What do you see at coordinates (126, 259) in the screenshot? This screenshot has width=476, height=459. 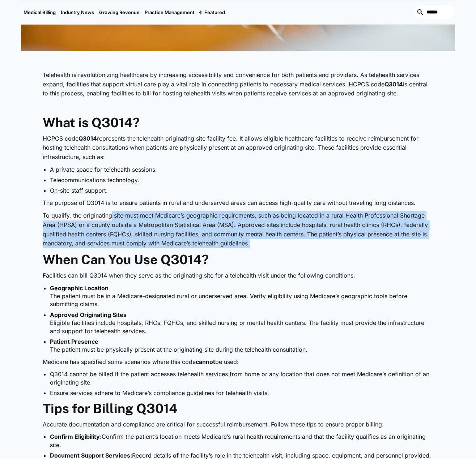 I see `strong: When Can You Use Q3014?` at bounding box center [126, 259].